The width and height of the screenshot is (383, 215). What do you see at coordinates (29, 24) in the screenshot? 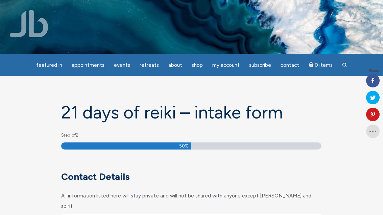
I see `img: Jamie Butler. The Everyday Medium` at bounding box center [29, 24].